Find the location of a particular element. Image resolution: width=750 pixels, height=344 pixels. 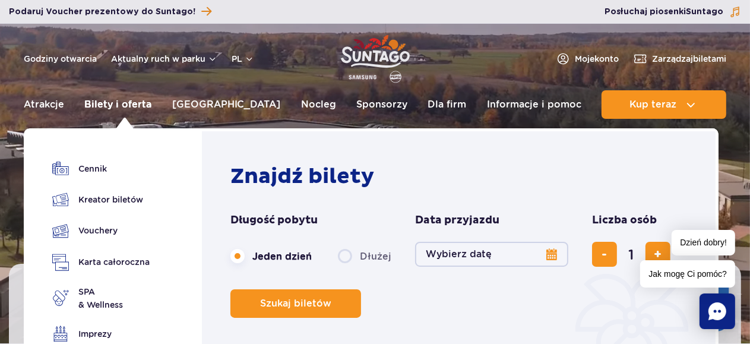

a: Godziny otwarcia is located at coordinates (60, 59).